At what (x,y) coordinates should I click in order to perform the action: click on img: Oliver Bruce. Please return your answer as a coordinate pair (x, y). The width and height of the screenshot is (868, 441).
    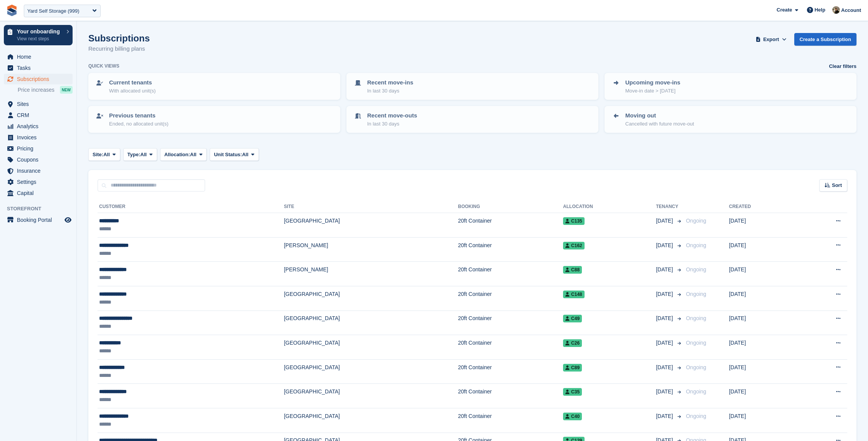
    Looking at the image, I should click on (836, 10).